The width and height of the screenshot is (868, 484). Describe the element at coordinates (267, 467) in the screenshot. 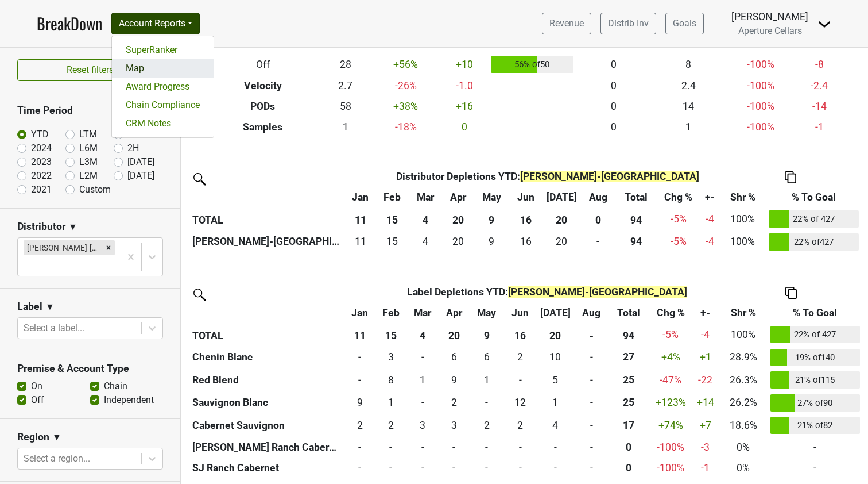

I see `th: SJ Ranch Cabernet` at that location.